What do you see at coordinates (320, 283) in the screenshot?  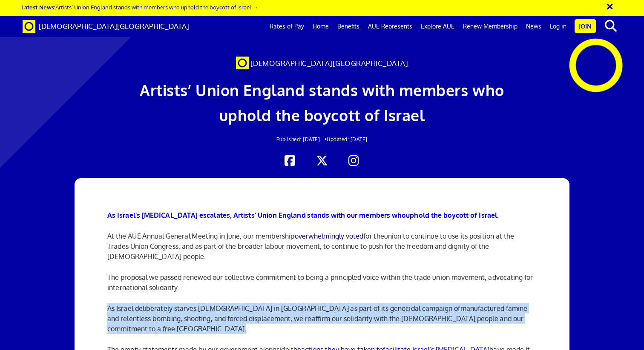 I see `span: The proposal we passed renewed our collective commitment to being a principled voice within the t...` at bounding box center [320, 283].